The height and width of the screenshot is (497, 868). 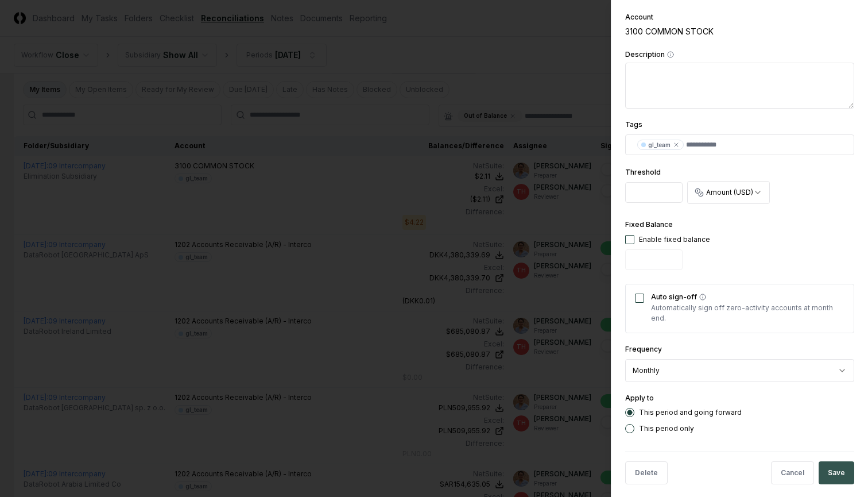 What do you see at coordinates (671, 55) in the screenshot?
I see `button: Description` at bounding box center [671, 55].